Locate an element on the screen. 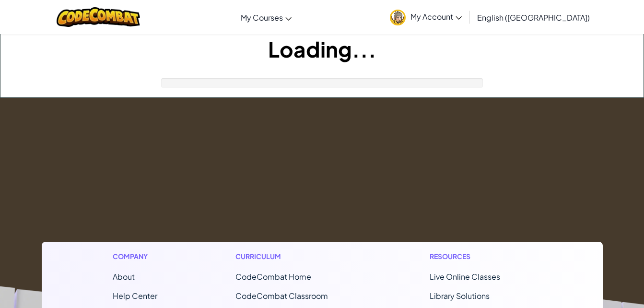  h1: Company is located at coordinates (135, 256).